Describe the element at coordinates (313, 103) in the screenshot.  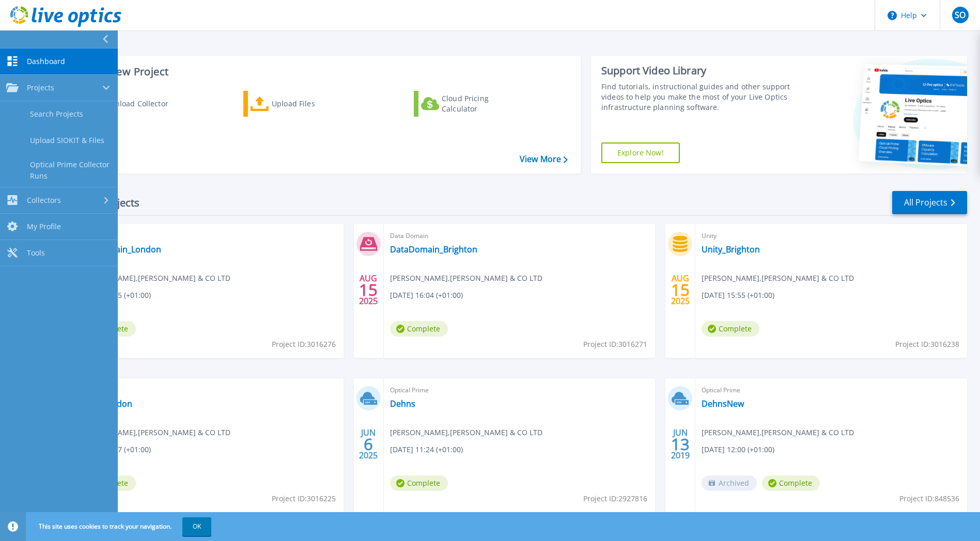
I see `div: Upload Files` at that location.